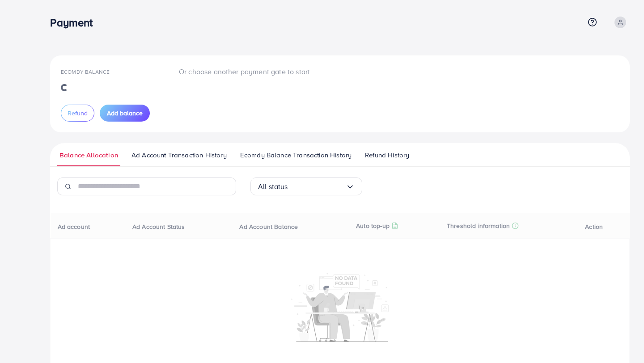 This screenshot has width=644, height=363. Describe the element at coordinates (77, 113) in the screenshot. I see `span: Refund` at that location.